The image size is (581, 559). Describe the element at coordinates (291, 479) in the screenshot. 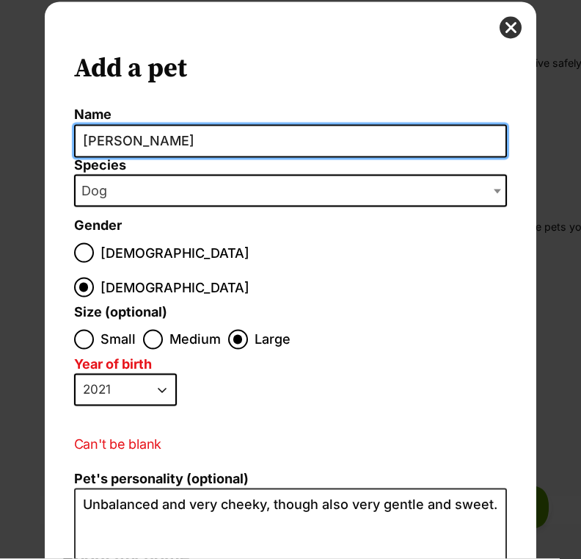

I see `label: Pet's personality (optional)` at that location.